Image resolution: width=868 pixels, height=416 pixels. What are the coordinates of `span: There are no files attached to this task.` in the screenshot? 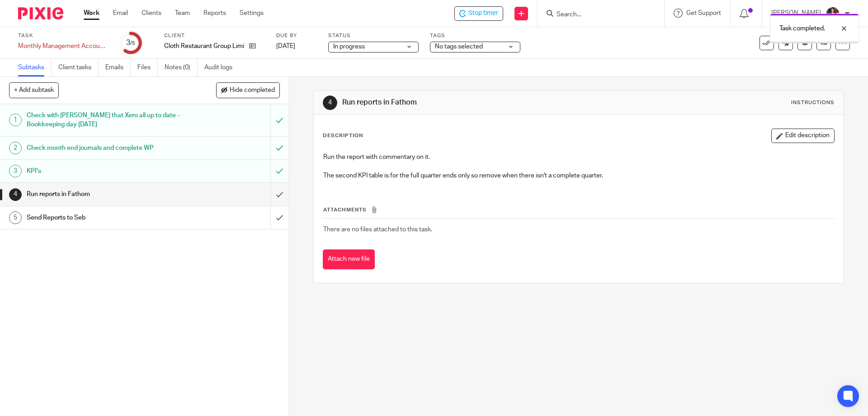 It's located at (377, 229).